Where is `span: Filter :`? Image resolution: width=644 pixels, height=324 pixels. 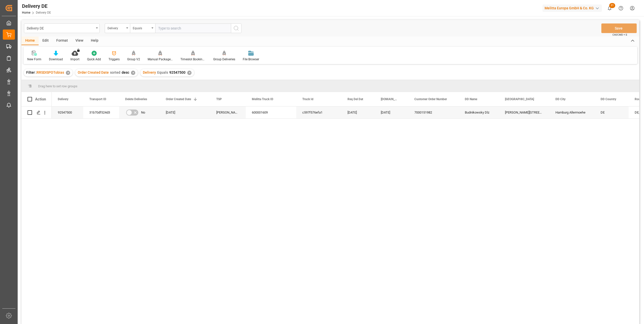
span: Filter : is located at coordinates (32, 72).